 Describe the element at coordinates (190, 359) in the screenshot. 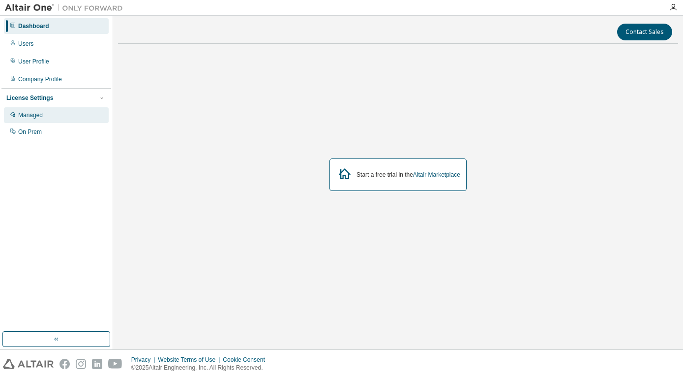

I see `div: Website Terms of Use` at that location.